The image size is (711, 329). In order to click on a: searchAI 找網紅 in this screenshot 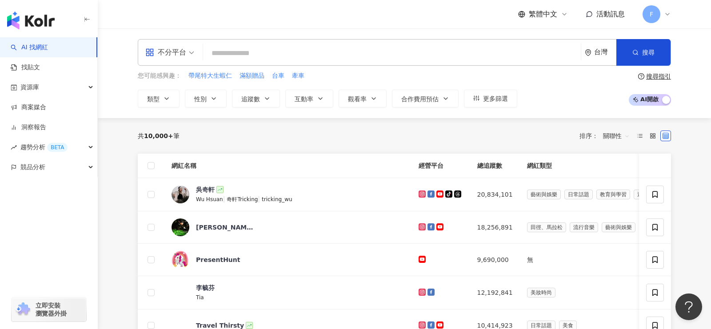, I will do `click(29, 48)`.